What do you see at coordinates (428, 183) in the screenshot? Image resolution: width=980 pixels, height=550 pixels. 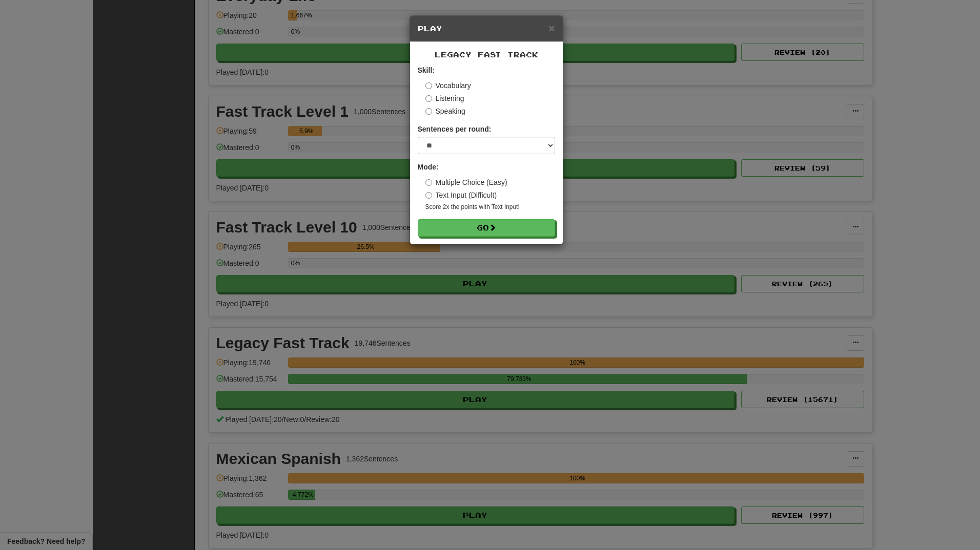 I see `input: Multiple Choice (Easy)` at bounding box center [428, 183].